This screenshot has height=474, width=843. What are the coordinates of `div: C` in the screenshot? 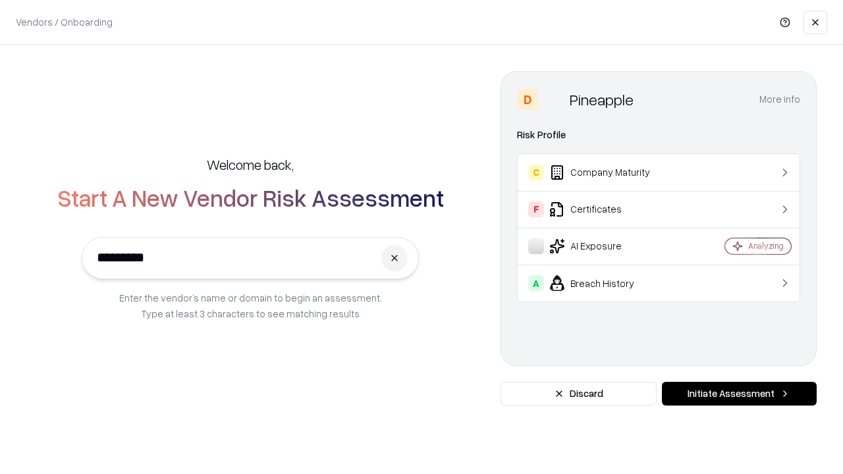 It's located at (536, 173).